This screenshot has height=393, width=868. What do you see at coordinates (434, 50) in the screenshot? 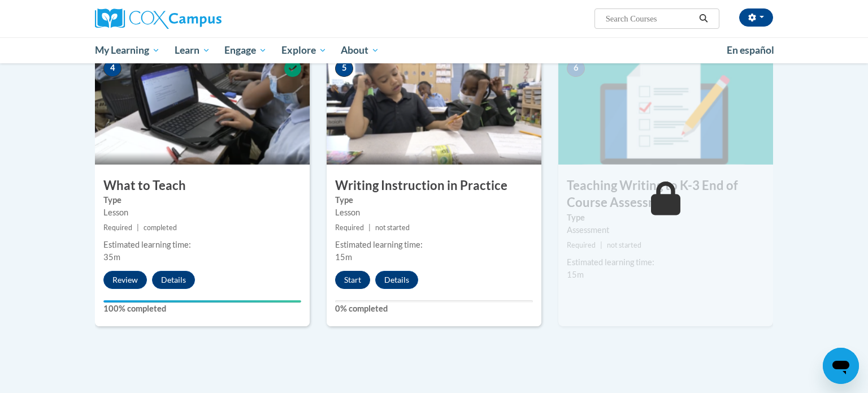
I see `div: Main menu` at bounding box center [434, 50].